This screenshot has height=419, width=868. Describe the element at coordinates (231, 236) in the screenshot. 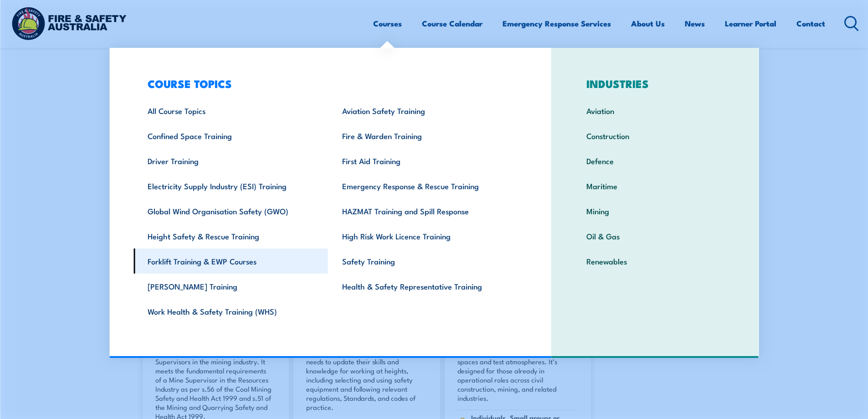

I see `a: Height Safety & Rescue Training` at that location.